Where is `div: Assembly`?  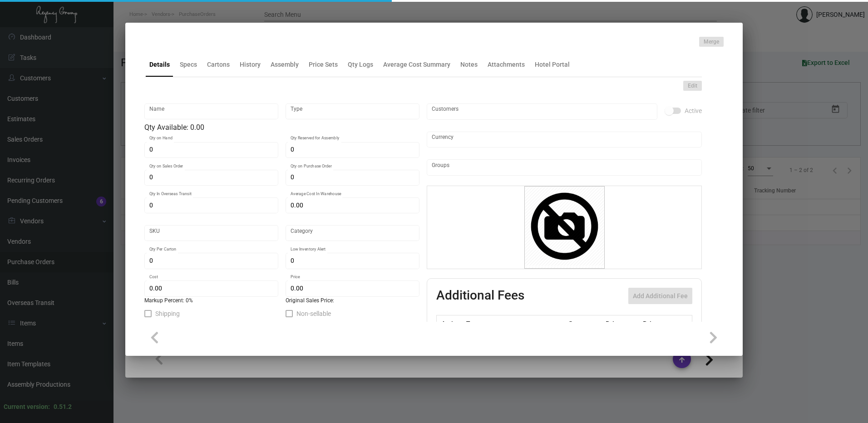 div: Assembly is located at coordinates (285, 64).